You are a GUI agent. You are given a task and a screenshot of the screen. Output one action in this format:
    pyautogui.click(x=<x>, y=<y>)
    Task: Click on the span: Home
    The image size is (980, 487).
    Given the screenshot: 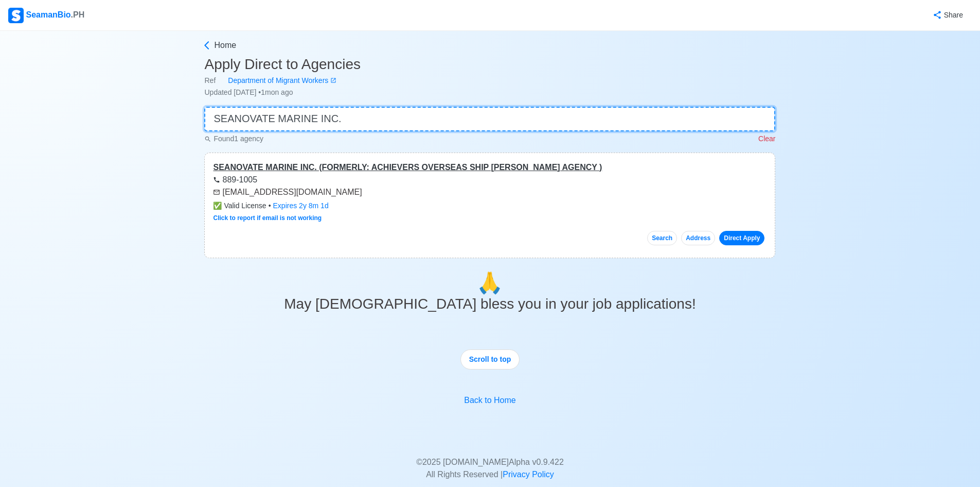 What is the action you would take?
    pyautogui.click(x=225, y=45)
    